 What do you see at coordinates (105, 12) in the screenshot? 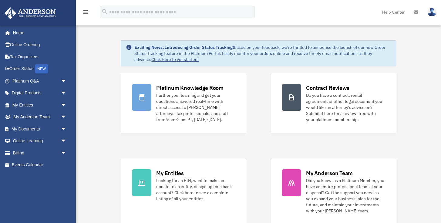
I see `i: search` at bounding box center [105, 12].